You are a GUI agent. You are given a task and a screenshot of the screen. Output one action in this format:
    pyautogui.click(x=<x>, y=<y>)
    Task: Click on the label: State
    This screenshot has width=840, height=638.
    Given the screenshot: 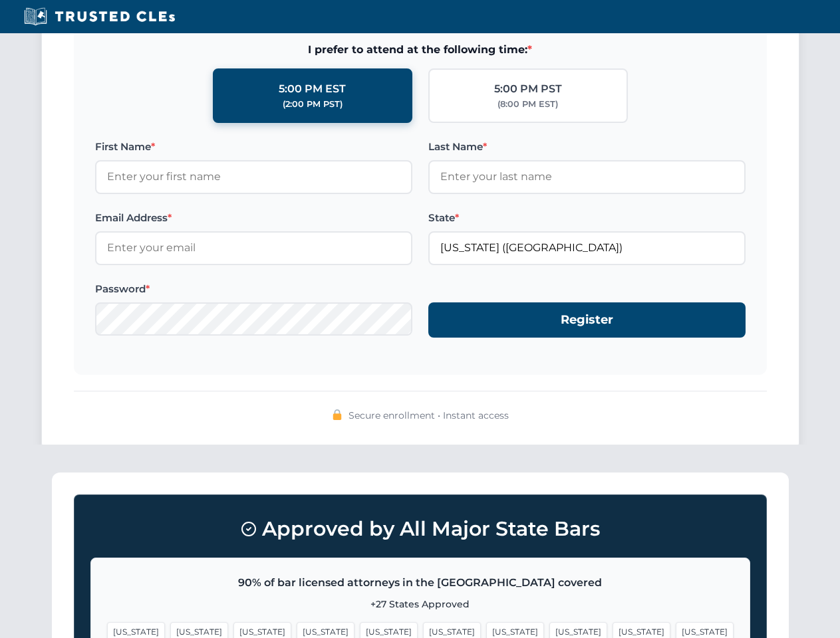 What is the action you would take?
    pyautogui.click(x=587, y=218)
    